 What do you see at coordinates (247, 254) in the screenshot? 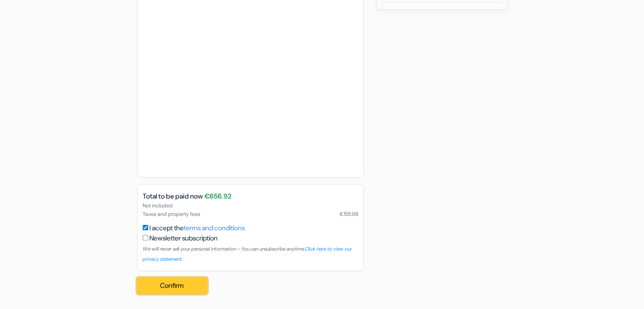
I see `small: We will never sell your personal information - You can unsubscribe anytime.` at bounding box center [247, 254].